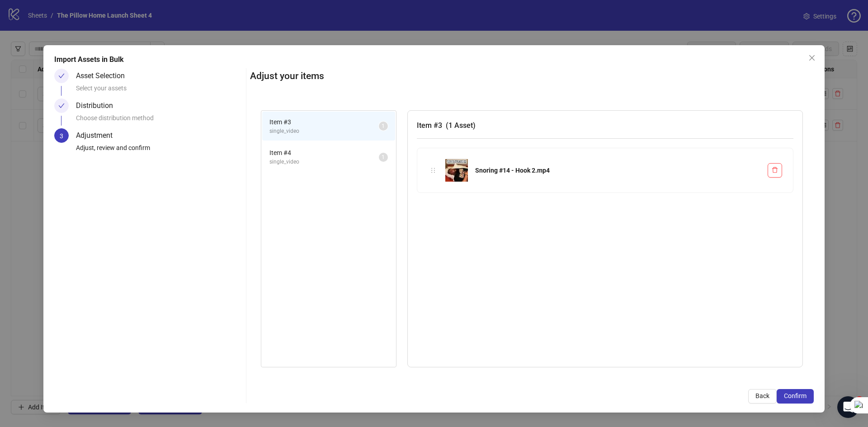 This screenshot has width=868, height=427. Describe the element at coordinates (532, 76) in the screenshot. I see `h2: Adjust your items` at that location.